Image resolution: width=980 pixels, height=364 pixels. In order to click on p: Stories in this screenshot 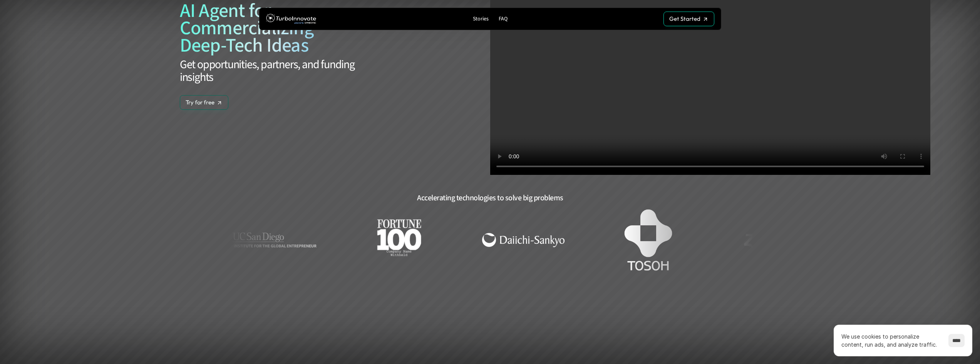, I will do `click(481, 19)`.